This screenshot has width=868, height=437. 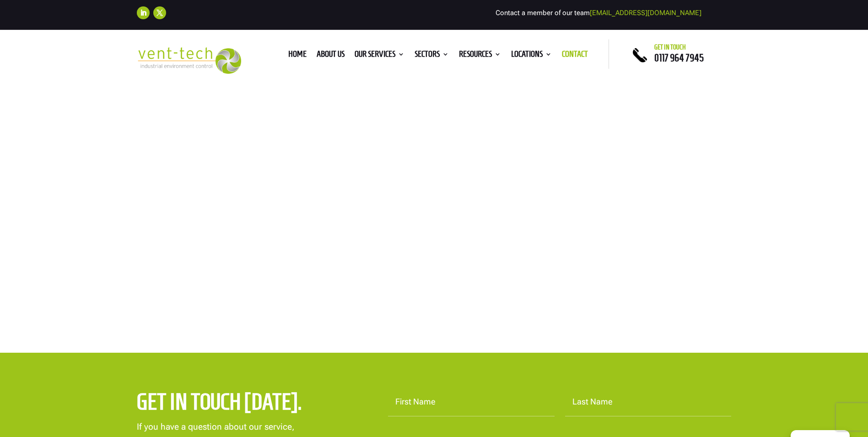 I want to click on a: Follow on X, so click(x=159, y=13).